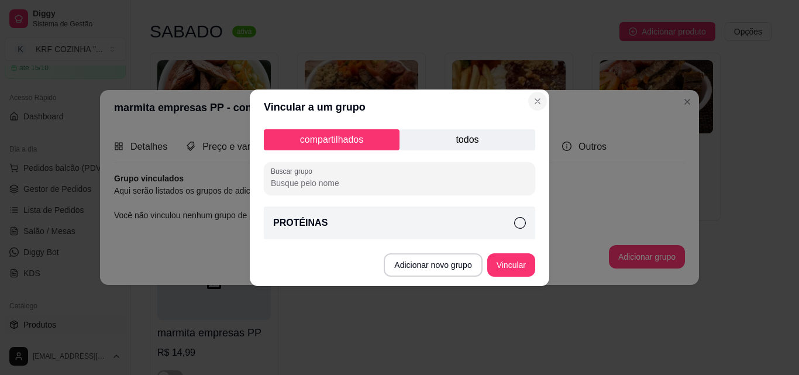 The image size is (799, 375). What do you see at coordinates (433, 265) in the screenshot?
I see `button: Adicionar novo grupo` at bounding box center [433, 265].